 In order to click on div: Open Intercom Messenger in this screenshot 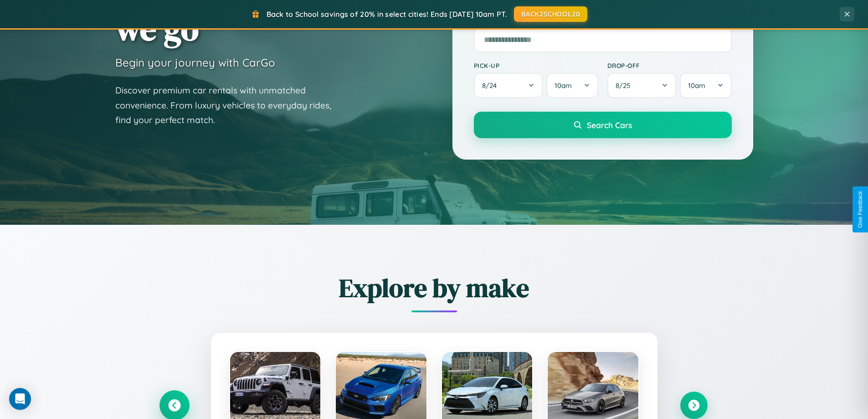, I will do `click(20, 398)`.